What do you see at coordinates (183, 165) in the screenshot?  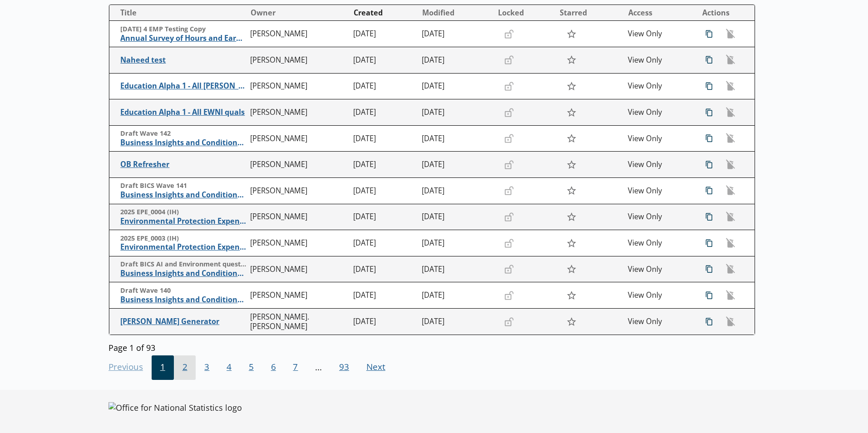 I see `span: OB Refresher` at bounding box center [183, 165].